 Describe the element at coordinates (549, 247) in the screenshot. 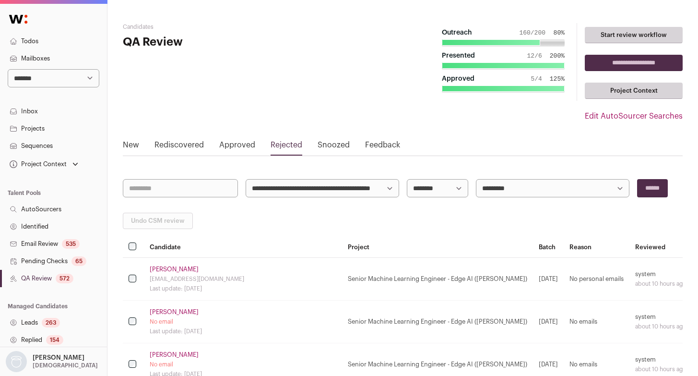

I see `th: Batch` at that location.